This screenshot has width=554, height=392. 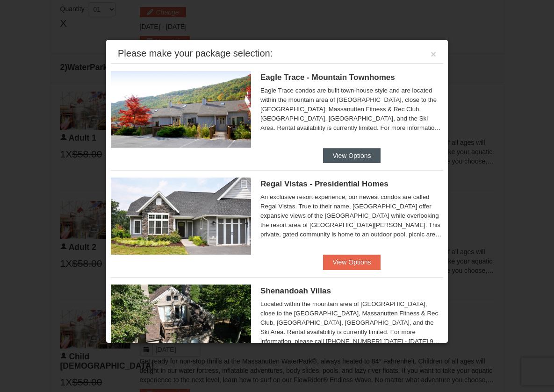 What do you see at coordinates (352, 216) in the screenshot?
I see `div: An exclusive resort experience, our newest condos are called Regal Vistas. True to their name, [G...` at bounding box center [352, 216].